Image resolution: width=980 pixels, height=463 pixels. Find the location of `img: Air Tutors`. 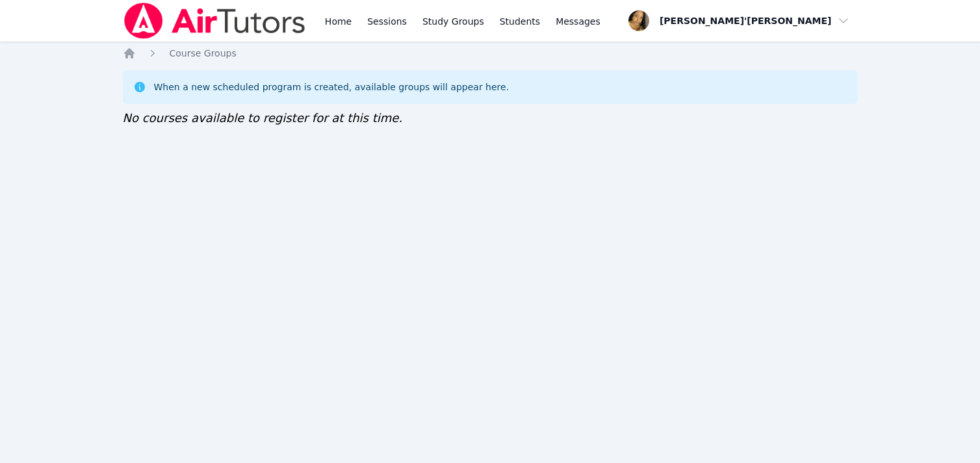

img: Air Tutors is located at coordinates (214, 21).